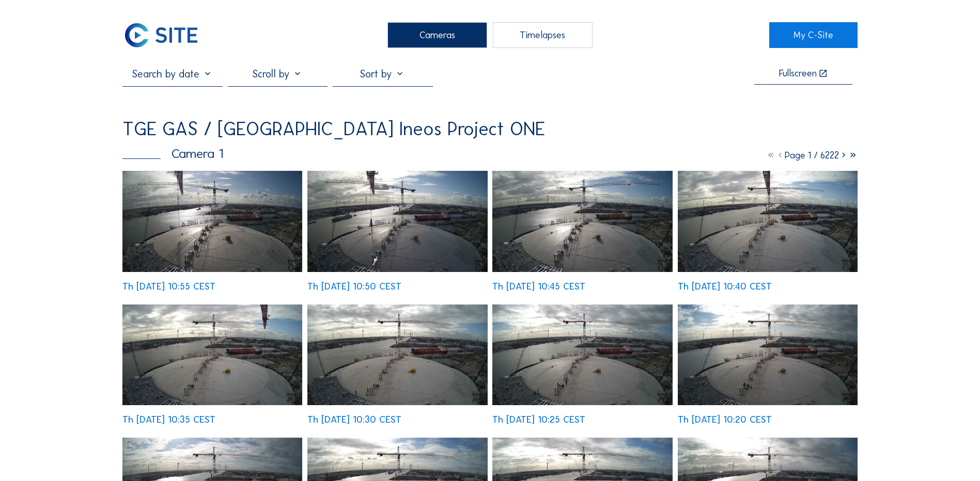 The image size is (980, 481). What do you see at coordinates (813, 35) in the screenshot?
I see `a: My C-Site` at bounding box center [813, 35].